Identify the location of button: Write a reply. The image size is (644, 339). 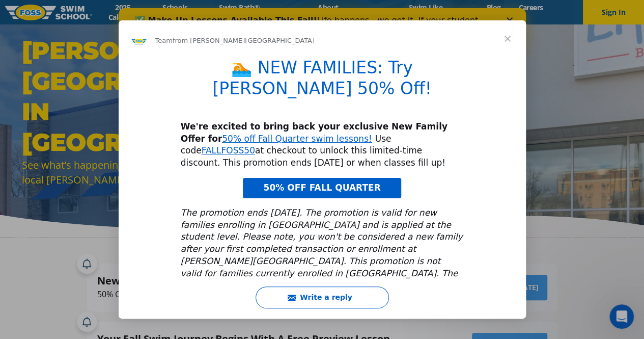
(322, 297).